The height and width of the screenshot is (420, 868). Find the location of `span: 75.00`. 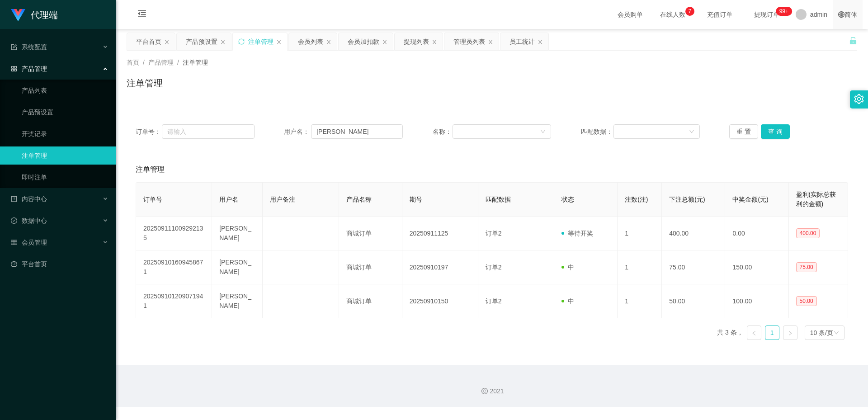

span: 75.00 is located at coordinates (807, 267).